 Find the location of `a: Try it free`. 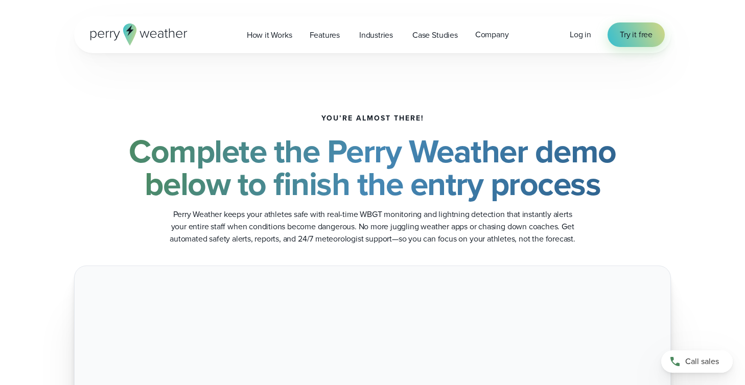

a: Try it free is located at coordinates (636, 35).